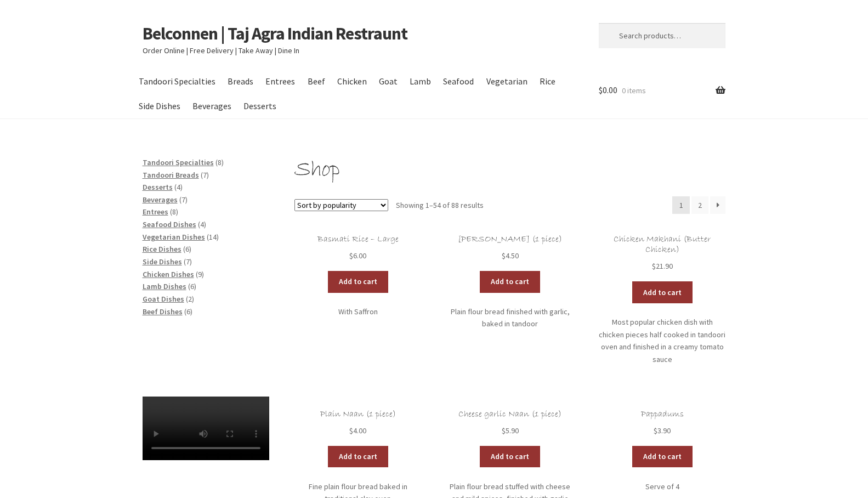 The width and height of the screenshot is (868, 498). What do you see at coordinates (662, 245) in the screenshot?
I see `h2: Chicken Makhani (Butter Chicken)` at bounding box center [662, 245].